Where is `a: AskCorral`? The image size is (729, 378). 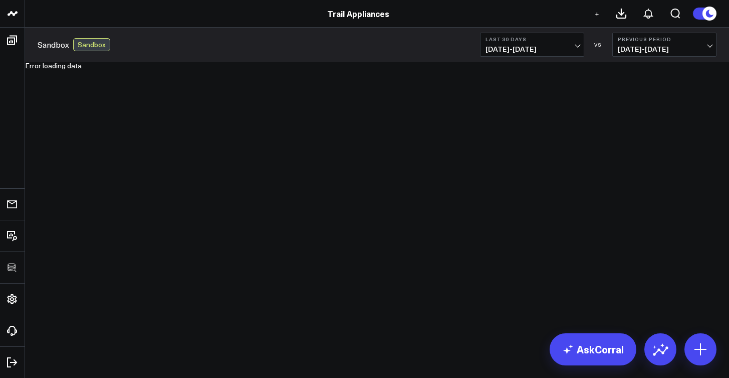 a: AskCorral is located at coordinates (593, 349).